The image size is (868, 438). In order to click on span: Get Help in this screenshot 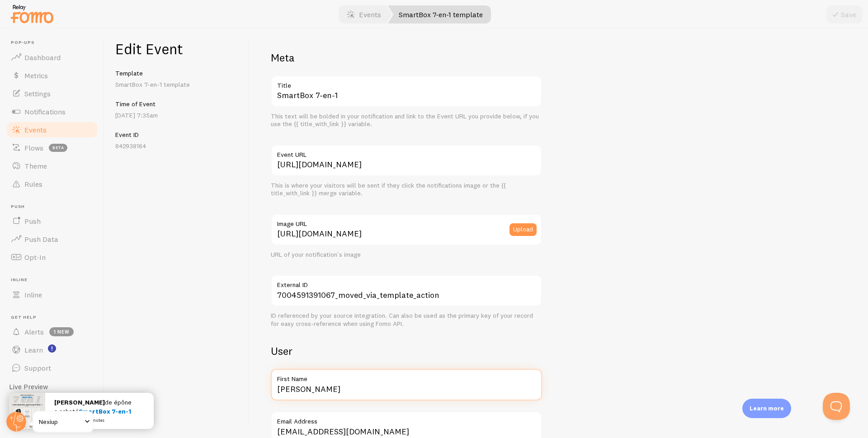, I will do `click(55, 317)`.